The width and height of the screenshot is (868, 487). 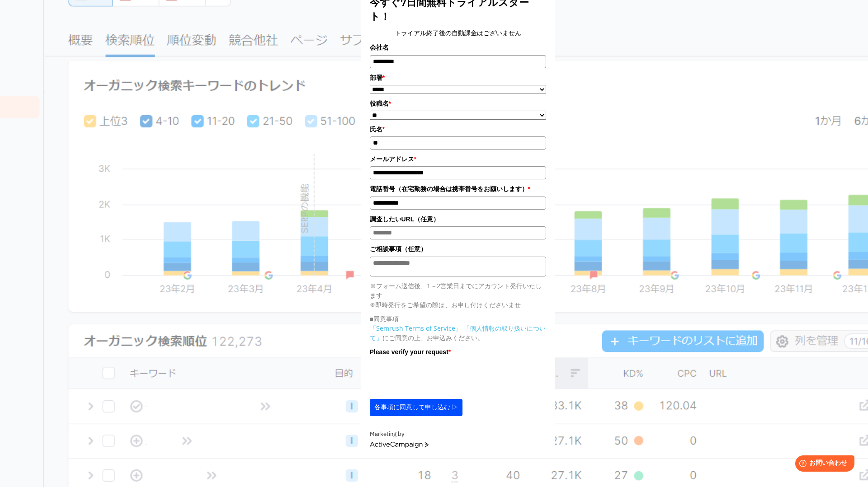 I want to click on label: 氏名, so click(x=458, y=130).